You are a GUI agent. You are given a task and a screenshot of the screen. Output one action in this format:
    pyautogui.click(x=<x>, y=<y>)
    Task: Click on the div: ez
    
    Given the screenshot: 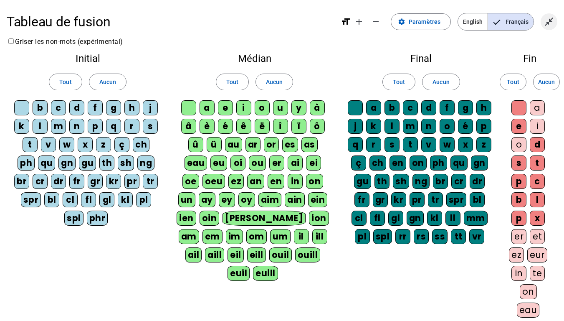 What is the action you would take?
    pyautogui.click(x=516, y=255)
    